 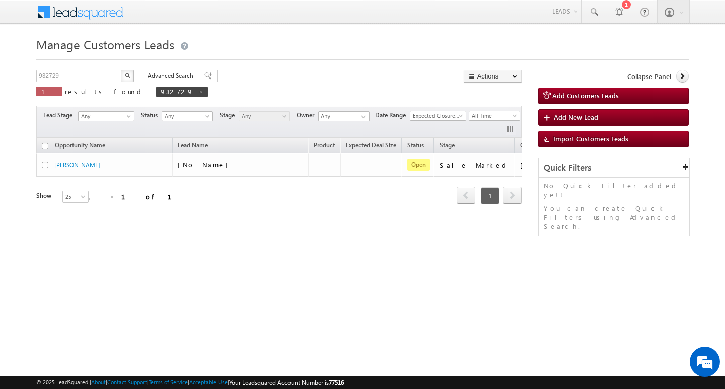 What do you see at coordinates (60, 115) in the screenshot?
I see `span: Lead Stage` at bounding box center [60, 115].